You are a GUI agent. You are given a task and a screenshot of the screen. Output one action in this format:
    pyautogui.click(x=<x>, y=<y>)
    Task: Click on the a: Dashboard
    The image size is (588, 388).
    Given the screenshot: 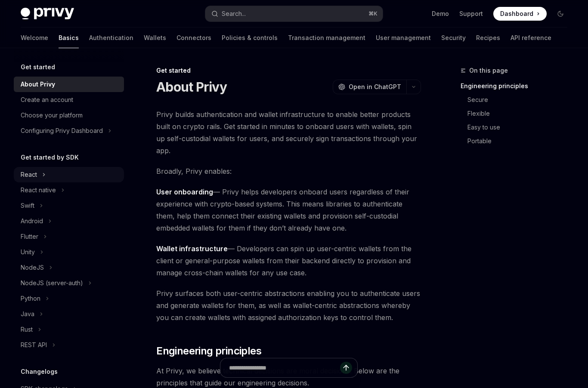 What is the action you would take?
    pyautogui.click(x=520, y=14)
    